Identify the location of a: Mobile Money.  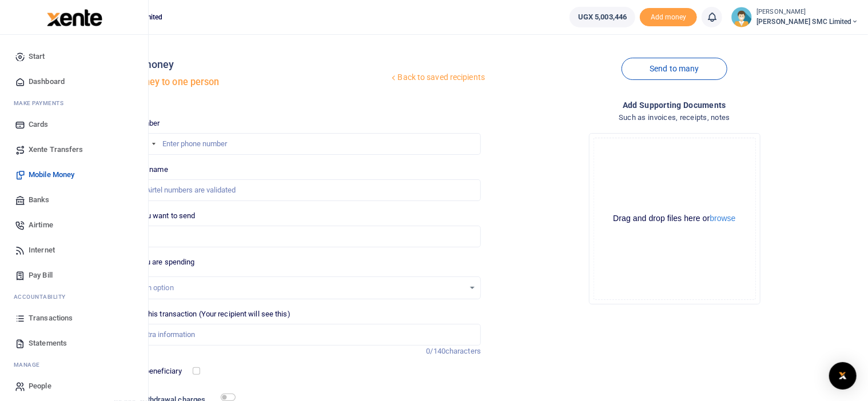
(74, 175).